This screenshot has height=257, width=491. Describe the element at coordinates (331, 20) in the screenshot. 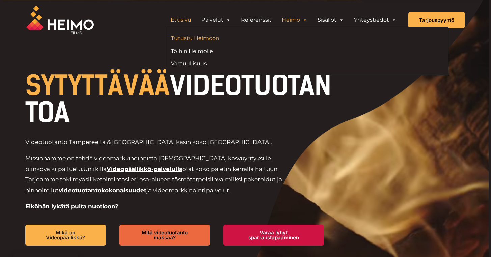

I see `a: Sisällöt` at that location.